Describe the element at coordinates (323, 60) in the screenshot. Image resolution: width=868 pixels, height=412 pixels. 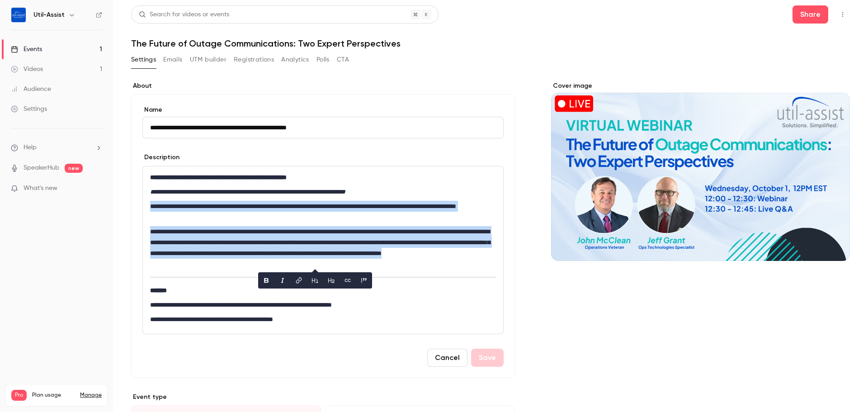
I see `button: Polls` at that location.